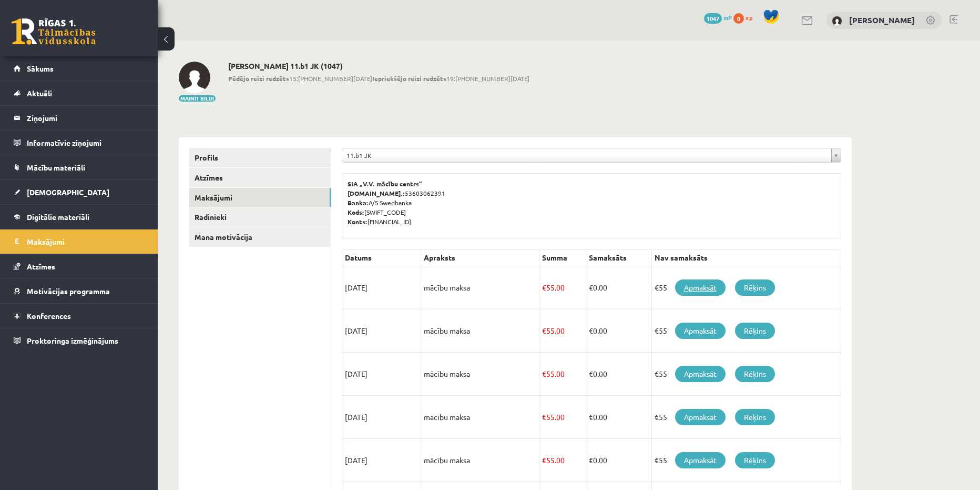 Image resolution: width=980 pixels, height=490 pixels. Describe the element at coordinates (41, 267) in the screenshot. I see `span: Atzīmes` at that location.